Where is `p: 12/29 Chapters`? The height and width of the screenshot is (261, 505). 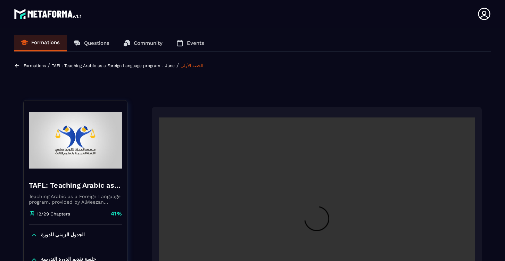 p: 12/29 Chapters is located at coordinates (53, 214).